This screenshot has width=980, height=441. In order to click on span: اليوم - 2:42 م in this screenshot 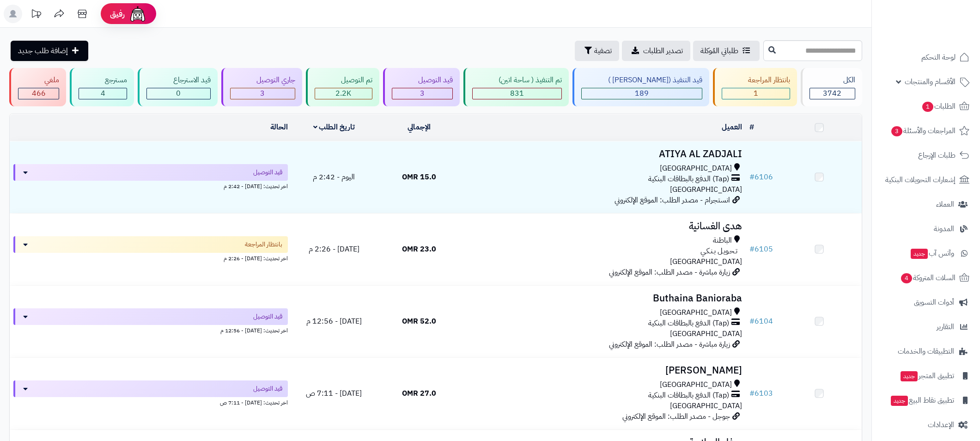, I will do `click(334, 177)`.